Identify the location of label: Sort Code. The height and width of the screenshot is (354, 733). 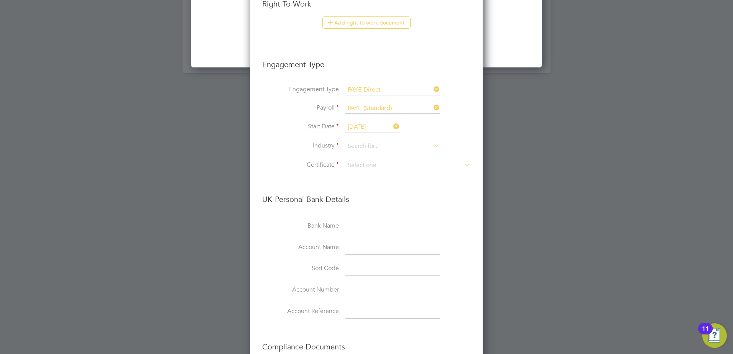
(300, 268).